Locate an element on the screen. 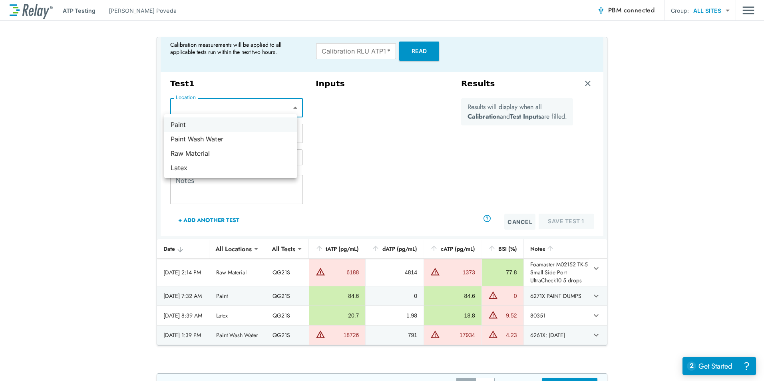 The image size is (764, 381). li: Latex is located at coordinates (231, 168).